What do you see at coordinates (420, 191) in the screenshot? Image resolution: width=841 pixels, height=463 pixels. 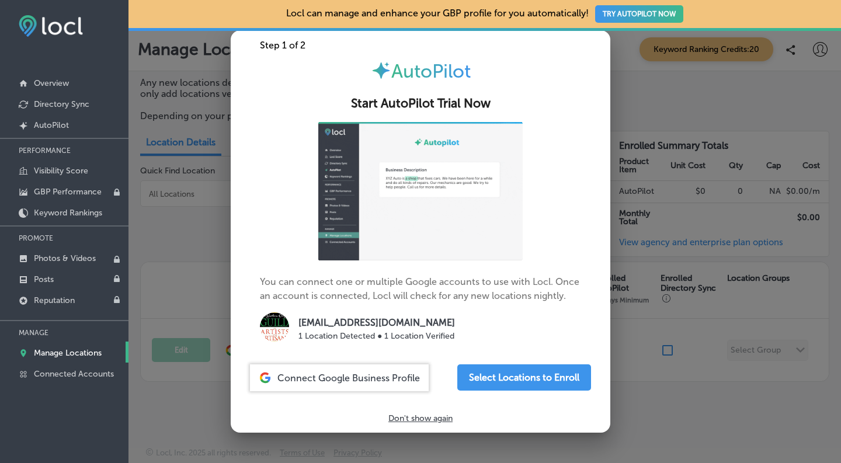 I see `img: ap-gif` at bounding box center [420, 191].